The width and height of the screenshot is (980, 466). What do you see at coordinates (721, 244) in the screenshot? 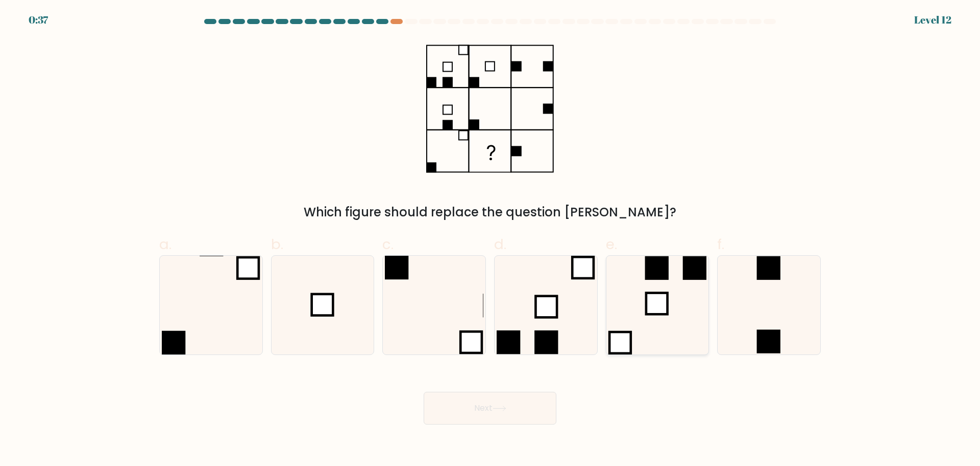
I see `span: f.` at bounding box center [721, 244].